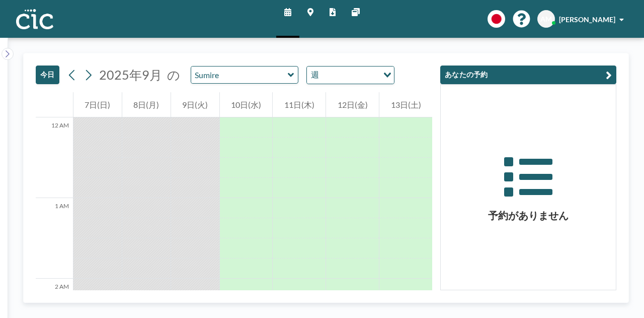 This screenshot has width=644, height=318. I want to click on div: 1 AM, so click(54, 238).